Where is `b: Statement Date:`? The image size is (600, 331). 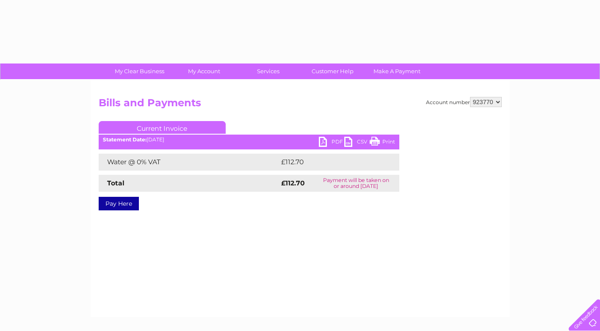 b: Statement Date: is located at coordinates (125, 139).